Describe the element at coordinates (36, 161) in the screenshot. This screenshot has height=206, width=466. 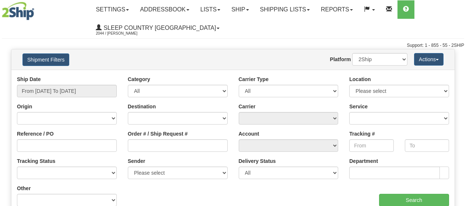
I see `label: Tracking Status` at that location.